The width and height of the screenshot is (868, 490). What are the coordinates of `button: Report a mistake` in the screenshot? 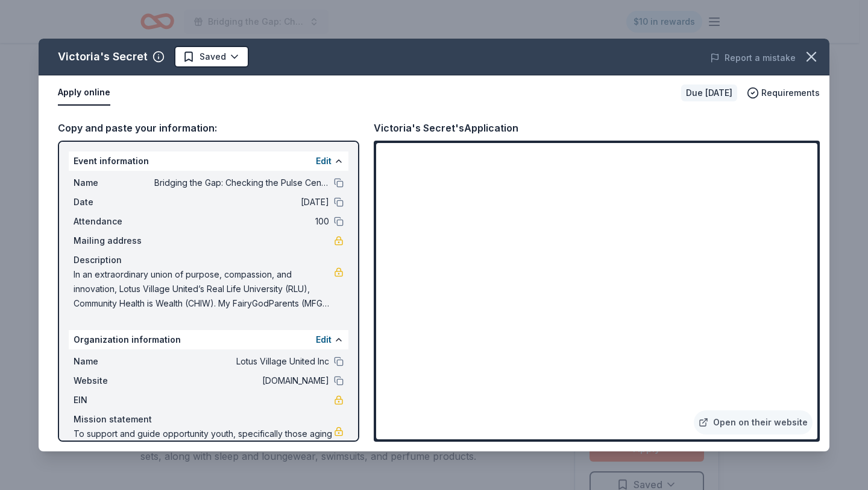 It's located at (753, 58).